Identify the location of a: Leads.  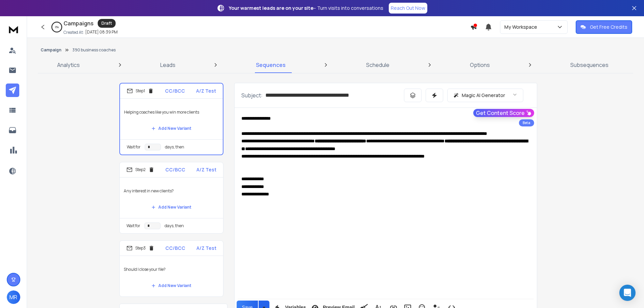
(168, 65).